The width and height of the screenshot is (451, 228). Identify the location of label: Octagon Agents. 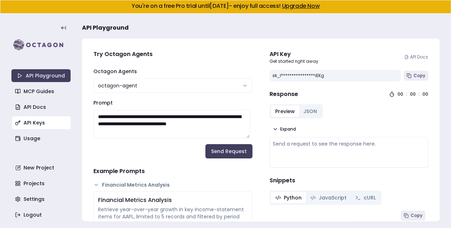
(115, 71).